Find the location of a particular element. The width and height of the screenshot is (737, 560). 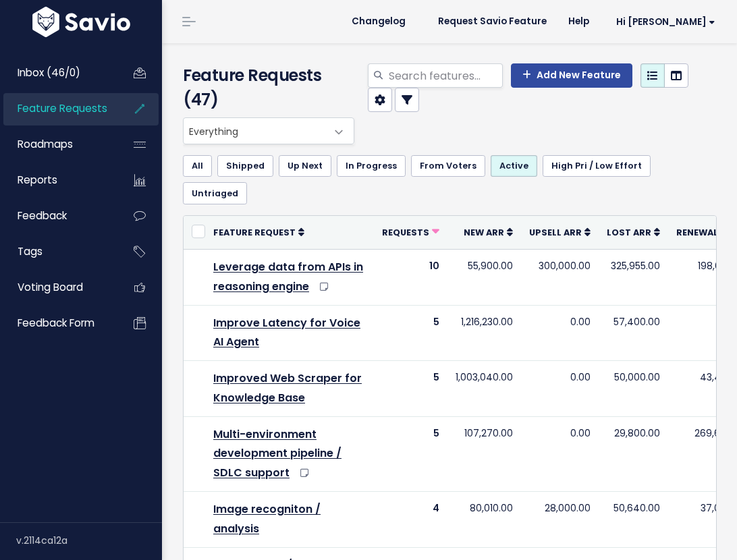

a: Reports is located at coordinates (57, 180).